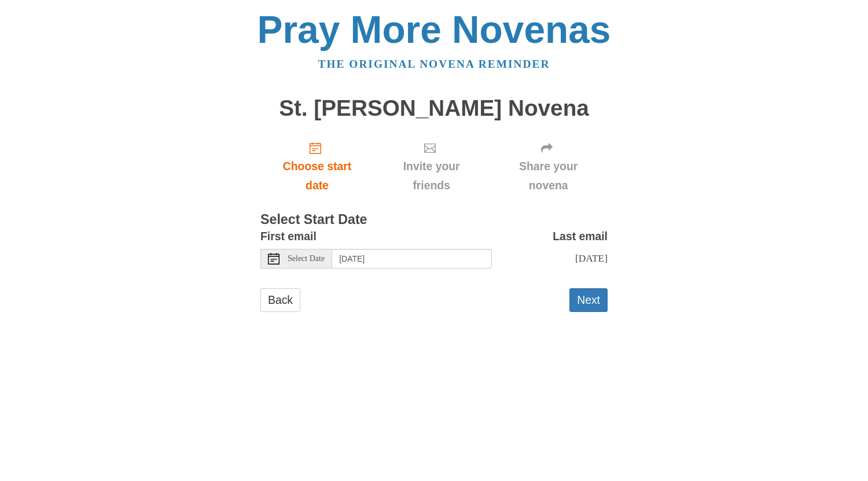 The width and height of the screenshot is (868, 481). What do you see at coordinates (289, 236) in the screenshot?
I see `label: First email` at bounding box center [289, 236].